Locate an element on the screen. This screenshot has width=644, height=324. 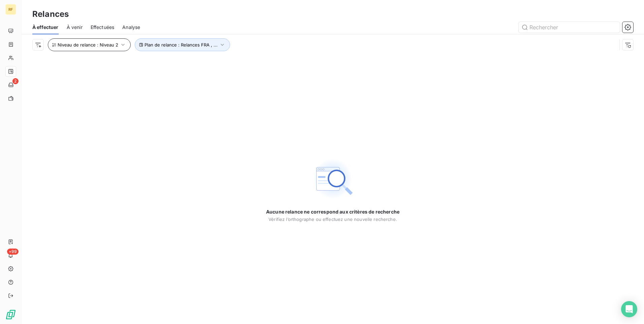
img: Empty state is located at coordinates (333, 179).